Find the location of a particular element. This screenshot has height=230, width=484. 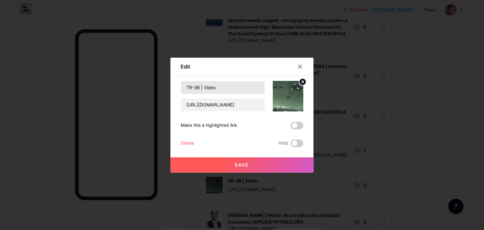

button: Save is located at coordinates (242, 165).